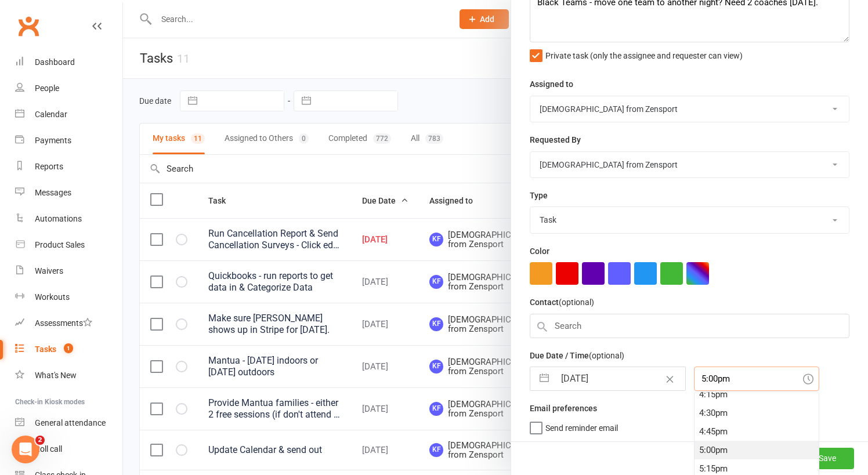 The width and height of the screenshot is (868, 475). What do you see at coordinates (669, 379) in the screenshot?
I see `button: Clear Date` at bounding box center [669, 379].